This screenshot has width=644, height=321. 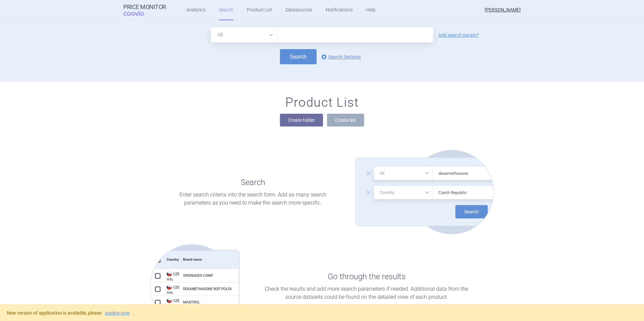 What do you see at coordinates (117, 313) in the screenshot?
I see `a: update now` at bounding box center [117, 313].